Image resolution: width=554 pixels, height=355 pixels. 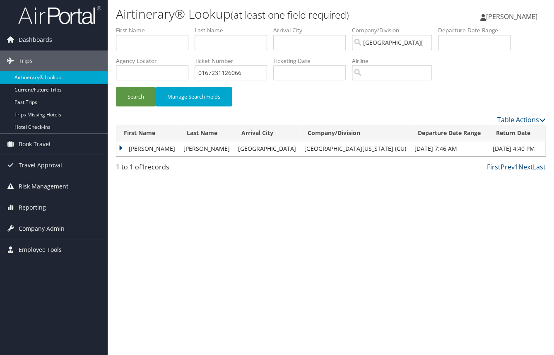 What do you see at coordinates (539, 167) in the screenshot?
I see `a: Last` at bounding box center [539, 167].